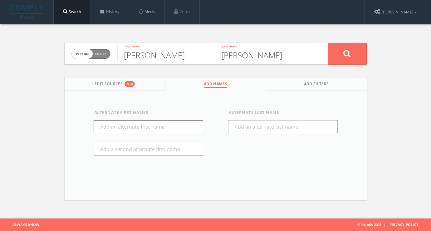 The image size is (431, 231). Describe the element at coordinates (316, 85) in the screenshot. I see `span: Add Filters` at that location.